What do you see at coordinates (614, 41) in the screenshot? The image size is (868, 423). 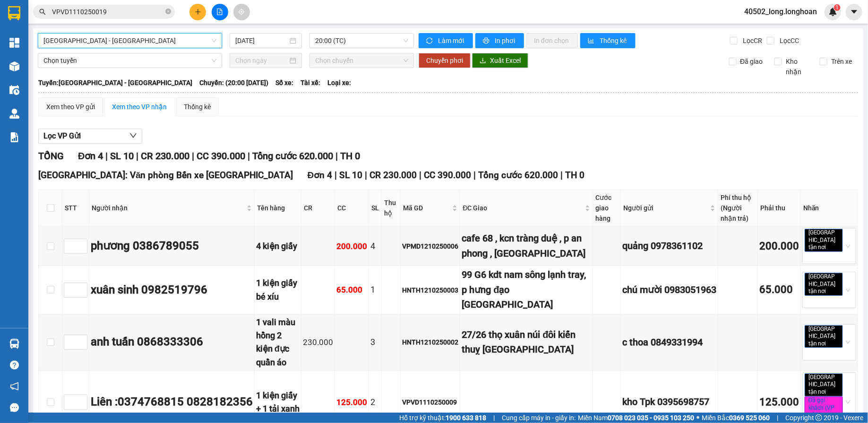 I see `span: Thống kê` at bounding box center [614, 41].